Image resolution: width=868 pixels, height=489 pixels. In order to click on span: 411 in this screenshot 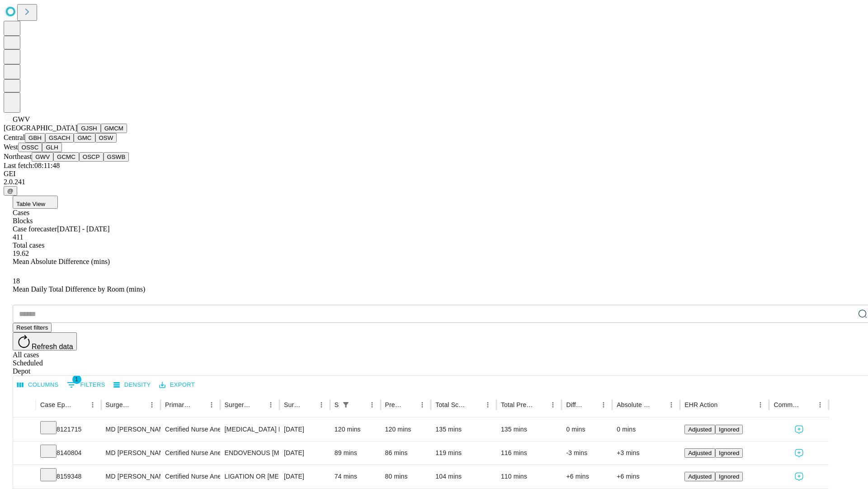, I will do `click(17, 236)`.